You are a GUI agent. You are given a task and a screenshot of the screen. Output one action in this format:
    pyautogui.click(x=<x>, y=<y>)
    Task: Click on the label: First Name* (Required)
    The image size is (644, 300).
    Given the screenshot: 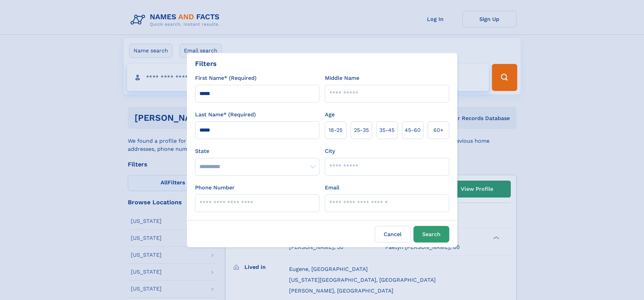 What is the action you would take?
    pyautogui.click(x=226, y=78)
    